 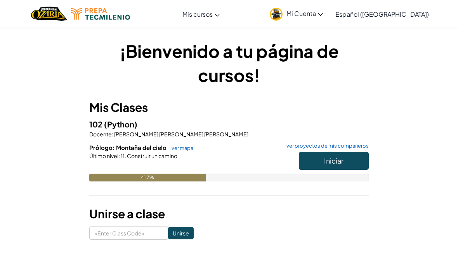 What do you see at coordinates (101, 134) in the screenshot?
I see `span: Docente` at bounding box center [101, 134].